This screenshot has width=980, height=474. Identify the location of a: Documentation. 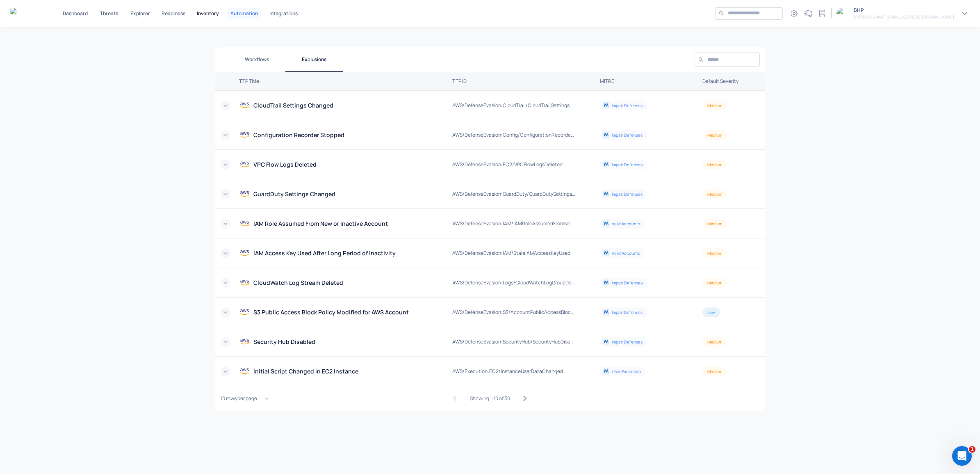
(822, 14).